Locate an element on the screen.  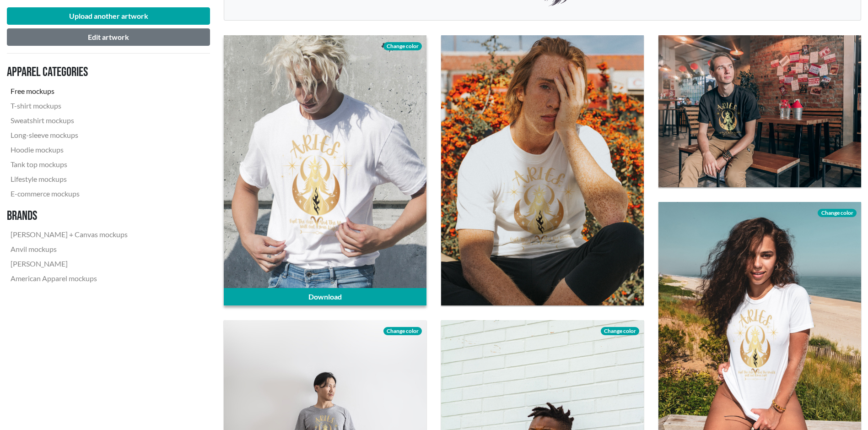
a: T-shirt mockups is located at coordinates (69, 106).